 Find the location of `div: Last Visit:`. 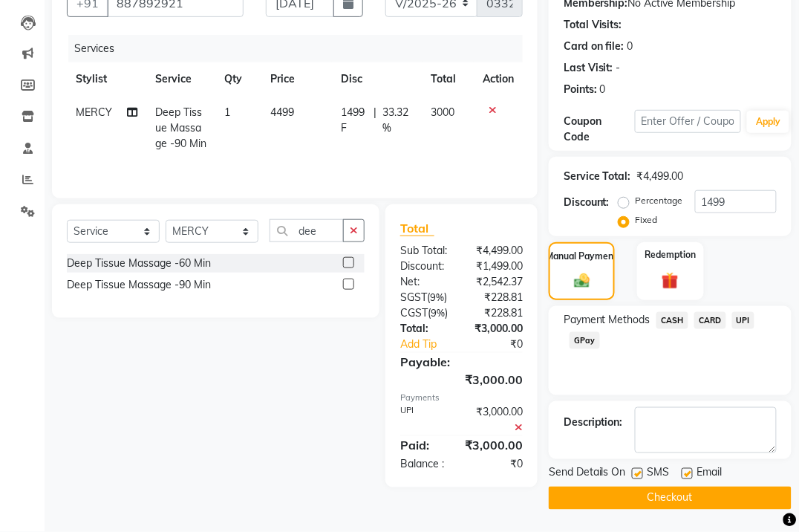

div: Last Visit: is located at coordinates (588, 67).